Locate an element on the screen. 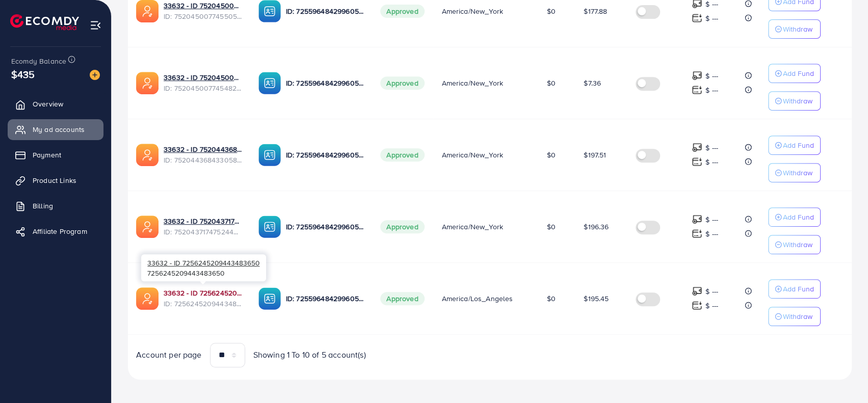 The height and width of the screenshot is (403, 868). span: $195.45 is located at coordinates (596, 299).